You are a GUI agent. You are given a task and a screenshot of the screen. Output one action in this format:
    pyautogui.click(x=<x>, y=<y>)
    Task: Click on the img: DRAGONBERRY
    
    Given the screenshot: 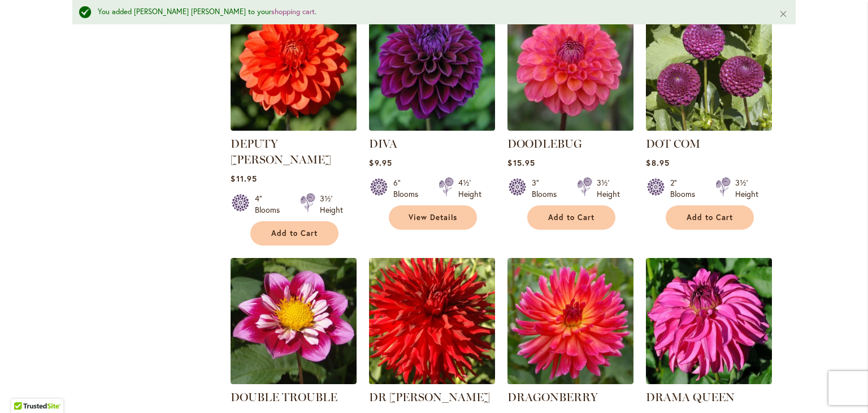 What is the action you would take?
    pyautogui.click(x=570, y=321)
    